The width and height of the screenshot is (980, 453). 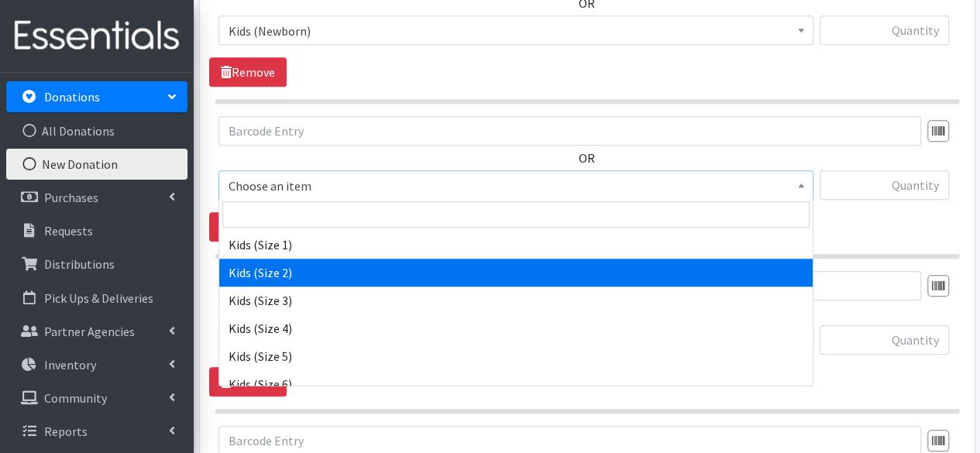 What do you see at coordinates (89, 331) in the screenshot?
I see `p: Partner Agencies` at bounding box center [89, 331].